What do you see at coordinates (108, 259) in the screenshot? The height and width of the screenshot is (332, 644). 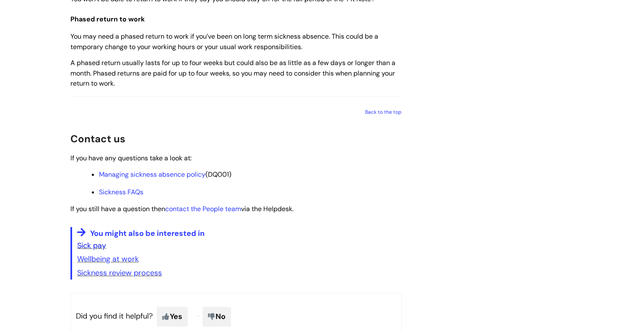 I see `a: Wellbeing at work` at bounding box center [108, 259].